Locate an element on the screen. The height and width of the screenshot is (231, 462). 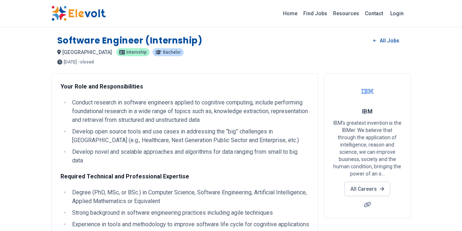
strong: Your Role and Responsibilities is located at coordinates (102, 86).